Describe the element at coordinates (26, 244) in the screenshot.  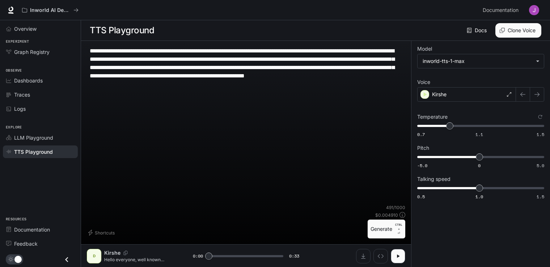
I see `span: Feedback` at that location.